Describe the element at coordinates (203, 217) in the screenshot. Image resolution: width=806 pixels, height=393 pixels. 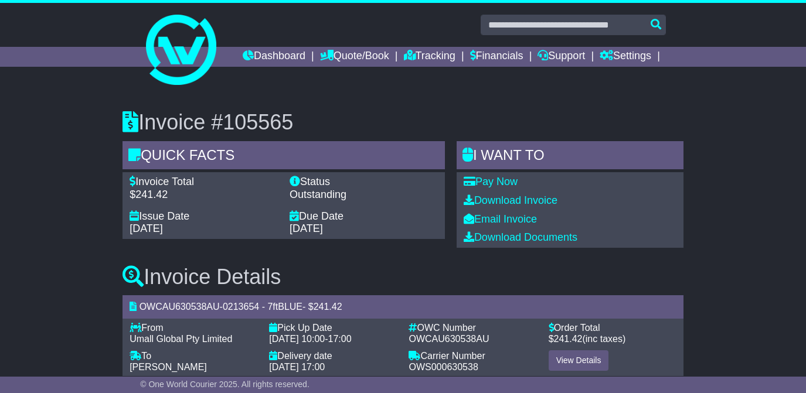
I see `div: Issue Date` at that location.